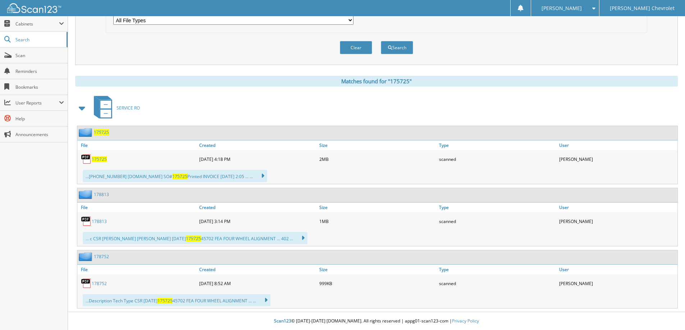  What do you see at coordinates (378, 221) in the screenshot?
I see `div: 1MB` at bounding box center [378, 221].